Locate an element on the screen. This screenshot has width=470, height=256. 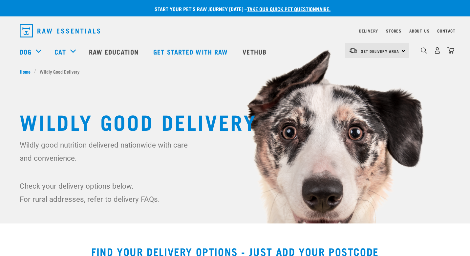
nav: dropdown navigation is located at coordinates (235, 31).